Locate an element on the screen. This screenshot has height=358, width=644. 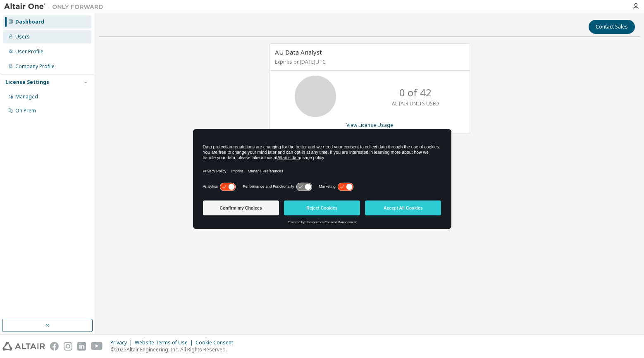
div: Cookie Consent is located at coordinates (217, 343).